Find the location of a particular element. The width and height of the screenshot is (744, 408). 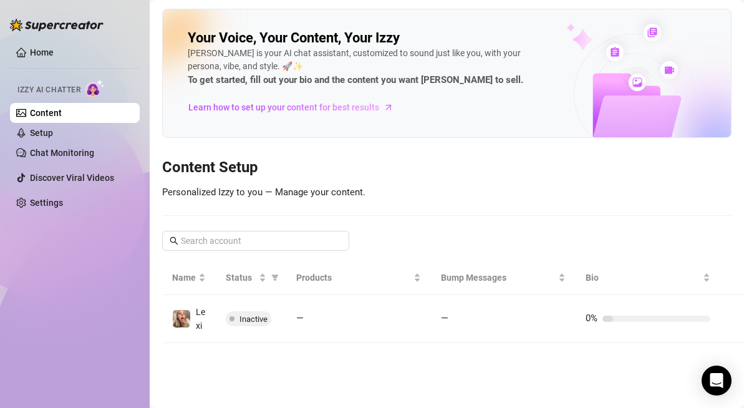

th: Status is located at coordinates (251, 278).